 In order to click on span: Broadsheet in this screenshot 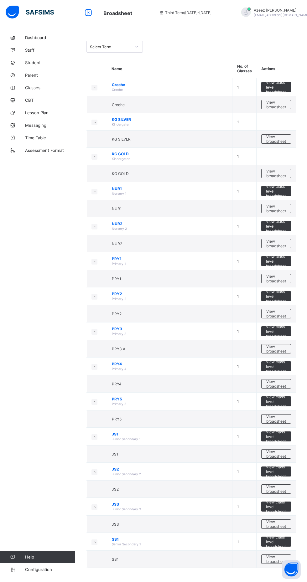, I will do `click(118, 13)`.